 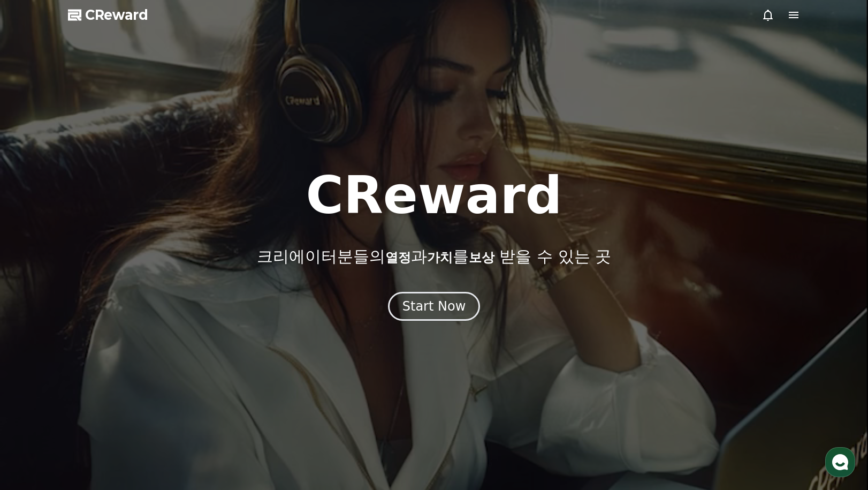 I want to click on span: CReward, so click(x=116, y=15).